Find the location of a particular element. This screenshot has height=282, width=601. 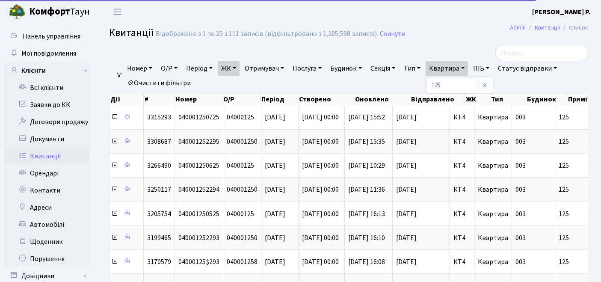

span: Таун is located at coordinates (59, 12).